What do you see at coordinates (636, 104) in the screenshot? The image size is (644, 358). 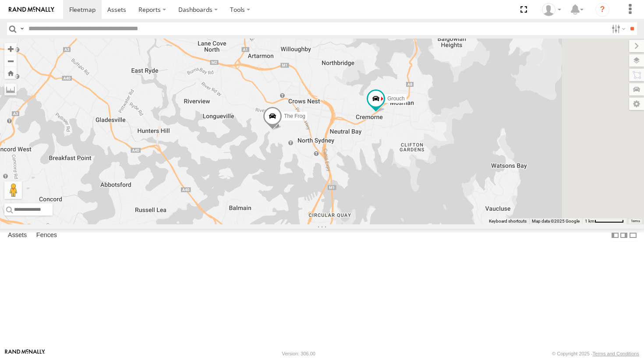 I see `label: Map Settings` at bounding box center [636, 104].